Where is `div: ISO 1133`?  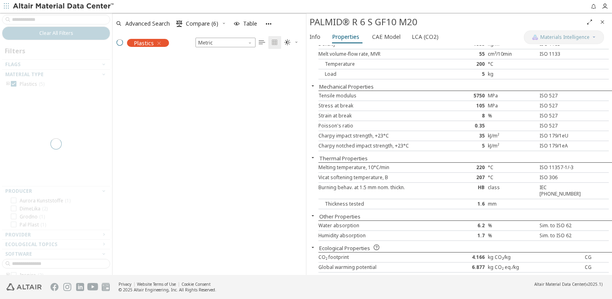
div: ISO 1133 is located at coordinates (561, 54).